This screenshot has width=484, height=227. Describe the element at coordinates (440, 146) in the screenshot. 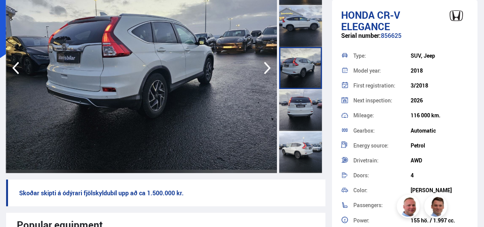

I see `div: Petrol` at that location.